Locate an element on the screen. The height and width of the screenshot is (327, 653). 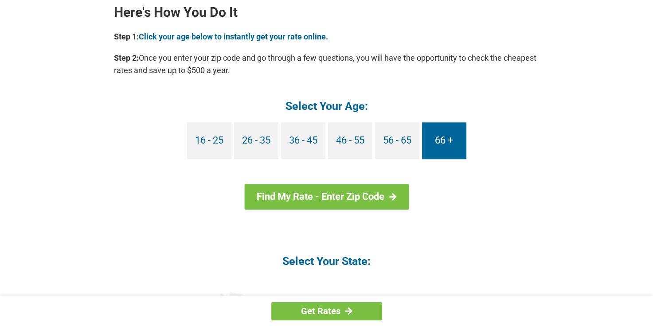
b: Step 2: is located at coordinates (126, 58).